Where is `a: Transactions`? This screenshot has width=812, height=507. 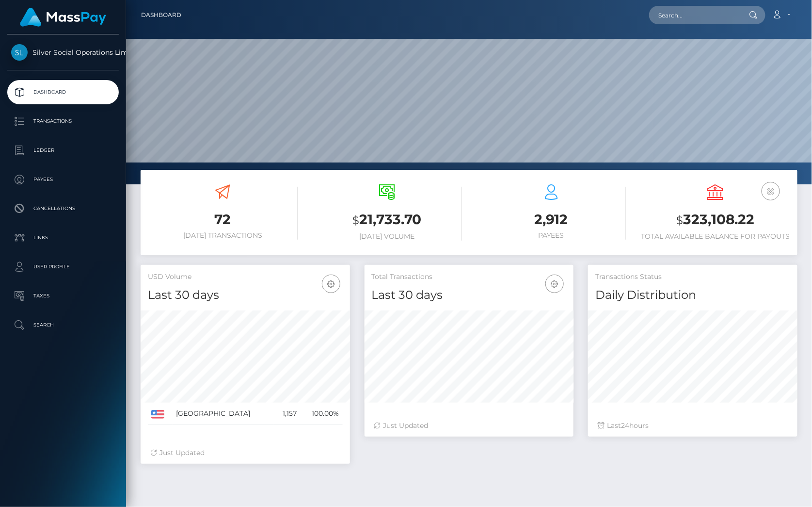
a: Transactions is located at coordinates (63, 121).